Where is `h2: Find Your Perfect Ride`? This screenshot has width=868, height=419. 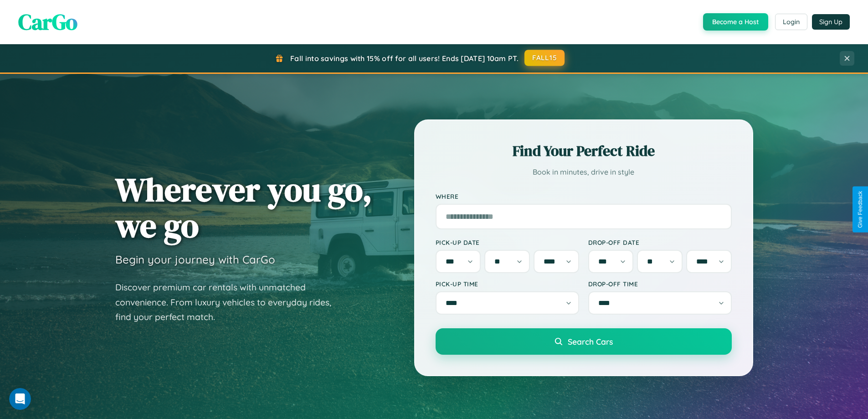
h2: Find Your Perfect Ride is located at coordinates (584, 151).